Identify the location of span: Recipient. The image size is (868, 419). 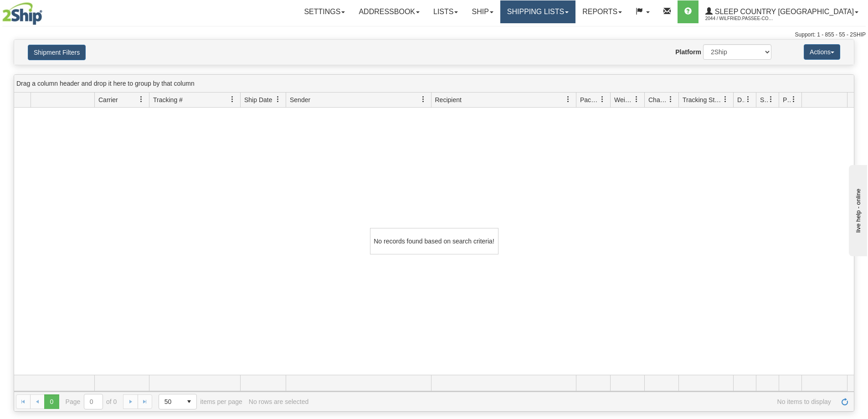
(448, 100).